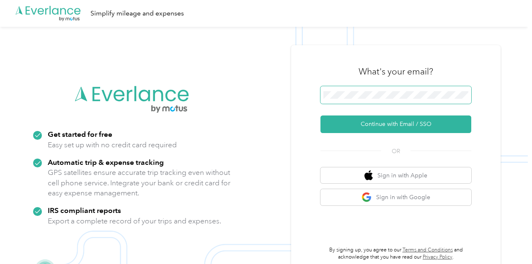 This screenshot has width=532, height=264. What do you see at coordinates (369, 175) in the screenshot?
I see `img: apple logo` at bounding box center [369, 175].